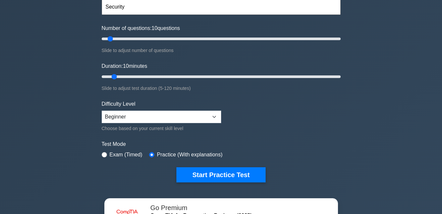  Describe the element at coordinates (221, 50) in the screenshot. I see `div: Slide to adjust number of questions` at that location.